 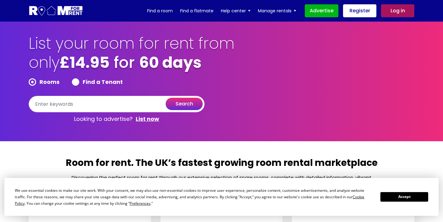 I want to click on div: Cookie Consent Prompt, so click(x=221, y=197).